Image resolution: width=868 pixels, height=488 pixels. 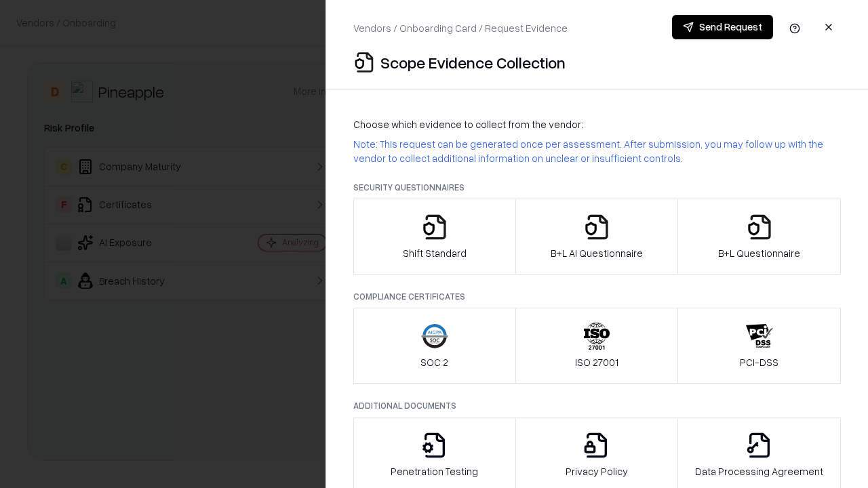 I want to click on p: Shift Standard, so click(x=435, y=253).